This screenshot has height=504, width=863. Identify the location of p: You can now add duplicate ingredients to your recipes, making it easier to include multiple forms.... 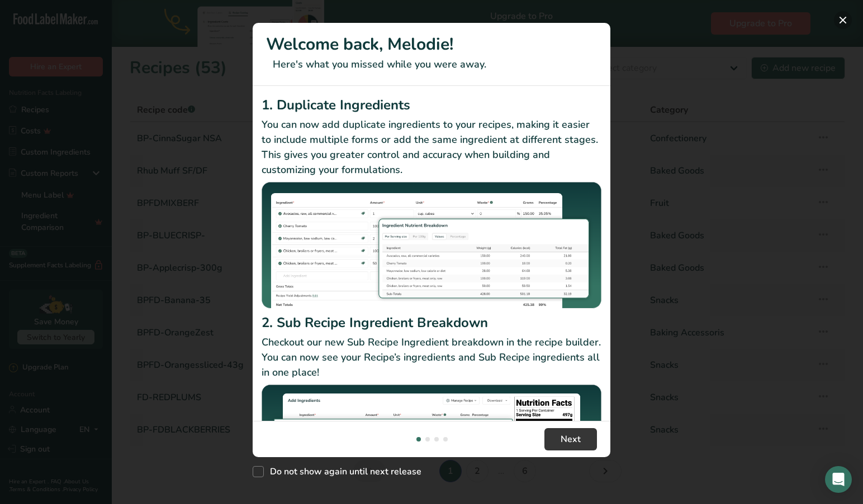
(431, 148).